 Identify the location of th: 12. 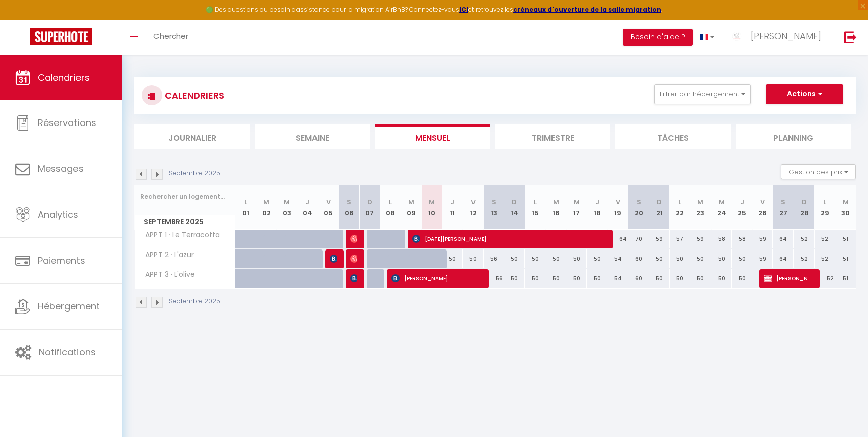
(473, 207).